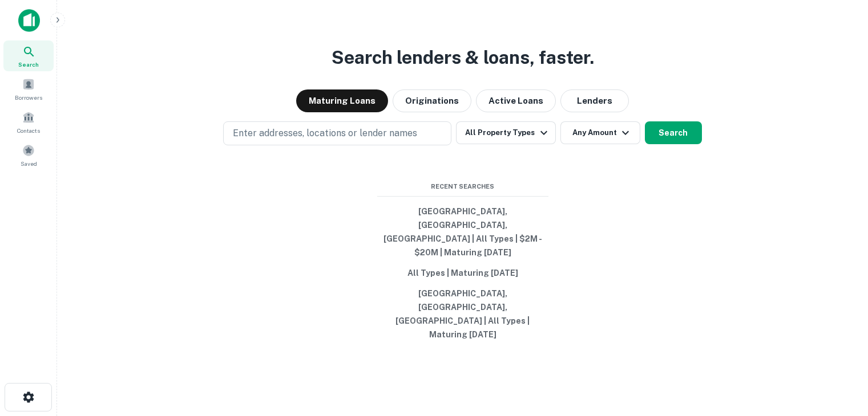 This screenshot has height=416, width=868. Describe the element at coordinates (840, 353) in the screenshot. I see `div: Chat Widget` at that location.